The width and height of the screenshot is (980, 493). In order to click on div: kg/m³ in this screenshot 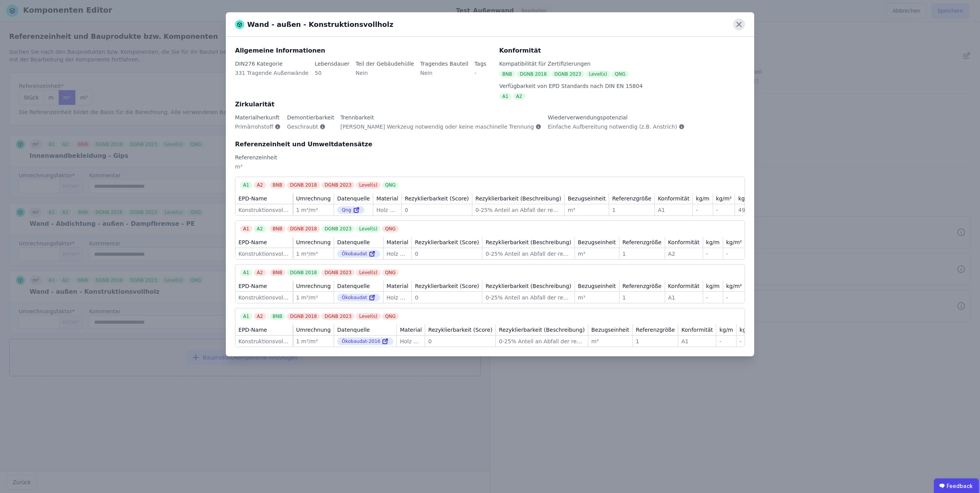, I will do `click(746, 199)`.